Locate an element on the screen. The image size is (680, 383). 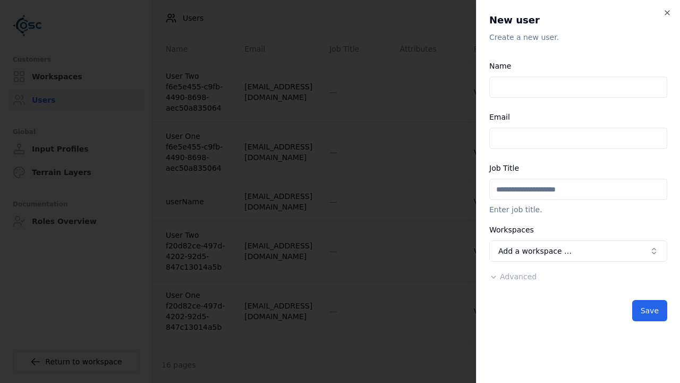
label: Job Title is located at coordinates (504, 168).